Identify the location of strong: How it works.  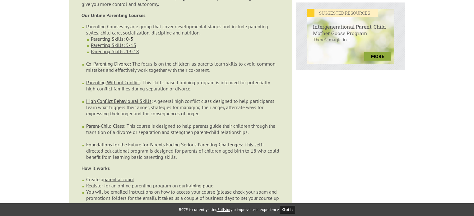
(95, 168).